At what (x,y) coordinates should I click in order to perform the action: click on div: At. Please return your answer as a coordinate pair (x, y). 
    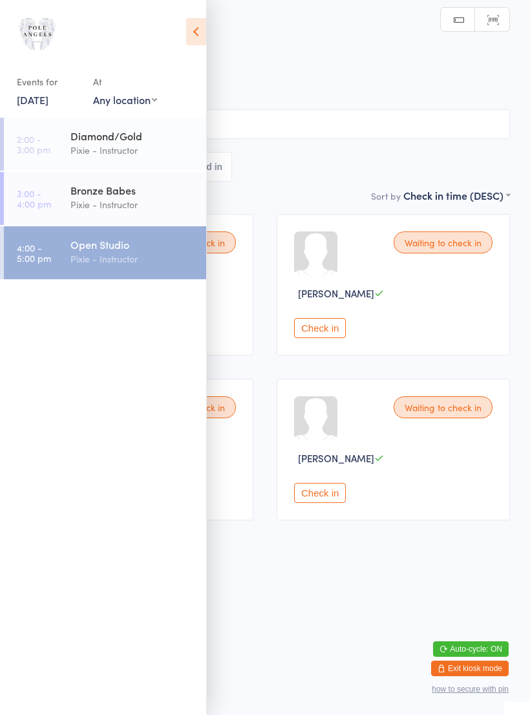
    Looking at the image, I should click on (125, 81).